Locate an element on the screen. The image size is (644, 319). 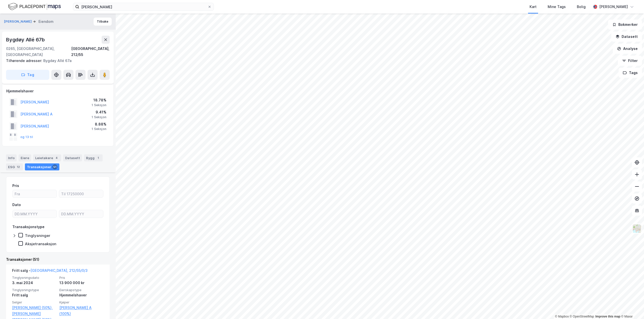
button: Tilbake is located at coordinates (103, 21).